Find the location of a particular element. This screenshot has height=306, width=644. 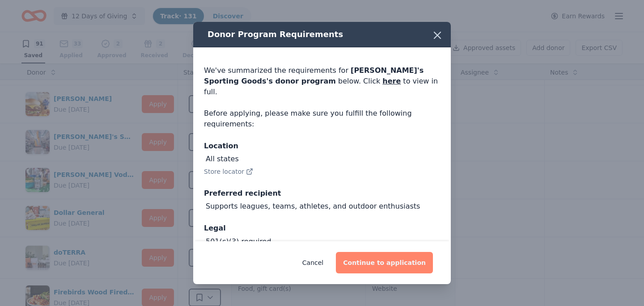

button: Continue to application is located at coordinates (384, 263).